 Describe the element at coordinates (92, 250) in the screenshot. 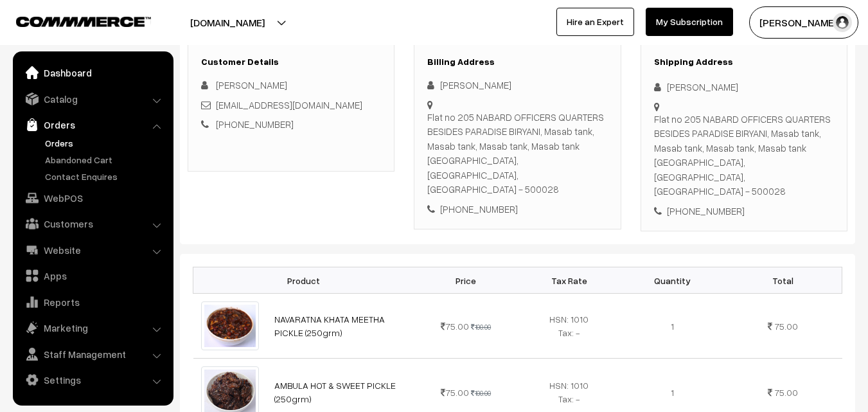

I see `a: Website` at that location.